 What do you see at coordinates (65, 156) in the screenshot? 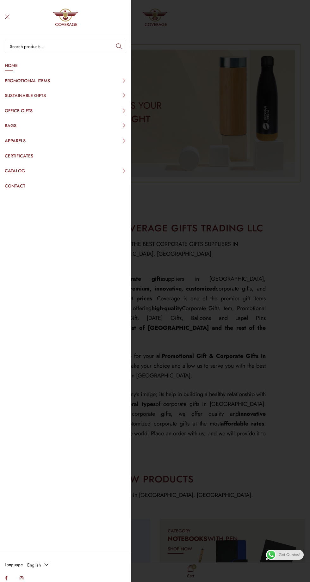
I see `a: Certificates` at bounding box center [65, 156].